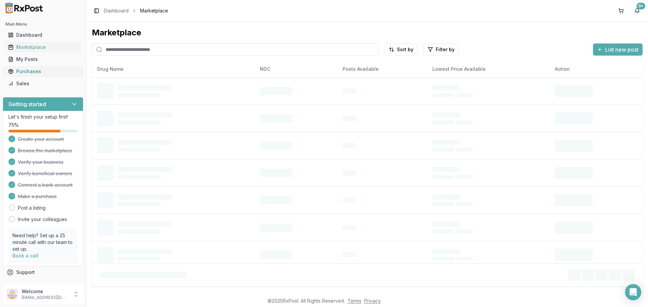  What do you see at coordinates (43, 59) in the screenshot?
I see `a: My Posts` at bounding box center [43, 59].